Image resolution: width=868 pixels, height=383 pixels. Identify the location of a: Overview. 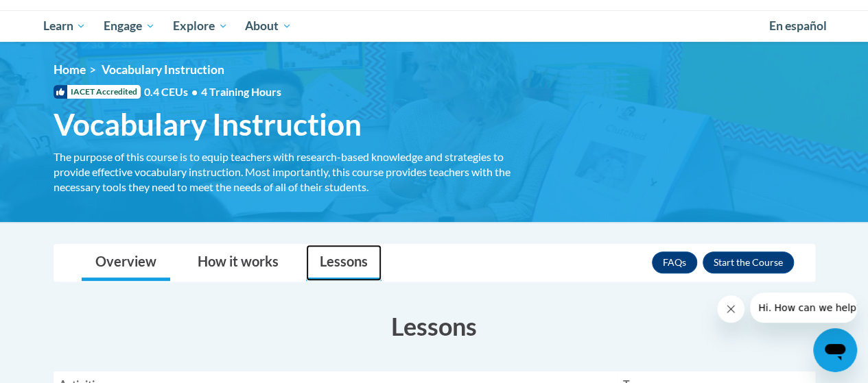
(126, 262).